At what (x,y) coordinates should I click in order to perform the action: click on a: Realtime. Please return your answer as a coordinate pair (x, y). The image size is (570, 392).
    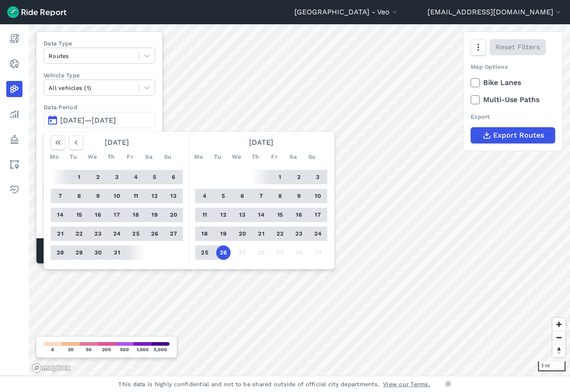
    Looking at the image, I should click on (14, 64).